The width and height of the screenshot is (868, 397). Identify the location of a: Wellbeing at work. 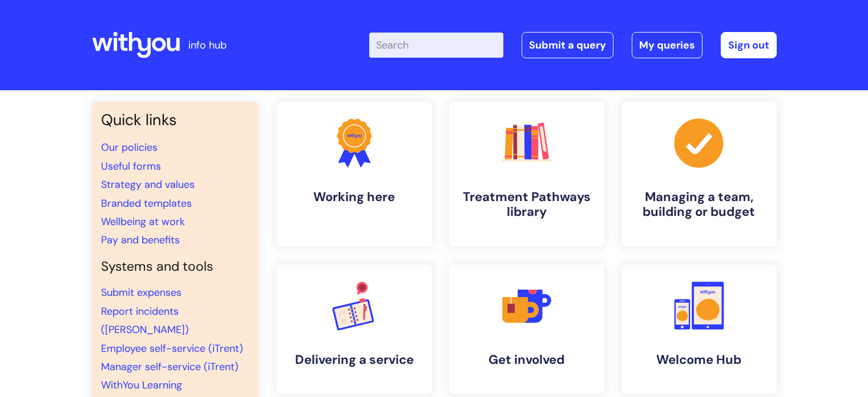
(142, 222).